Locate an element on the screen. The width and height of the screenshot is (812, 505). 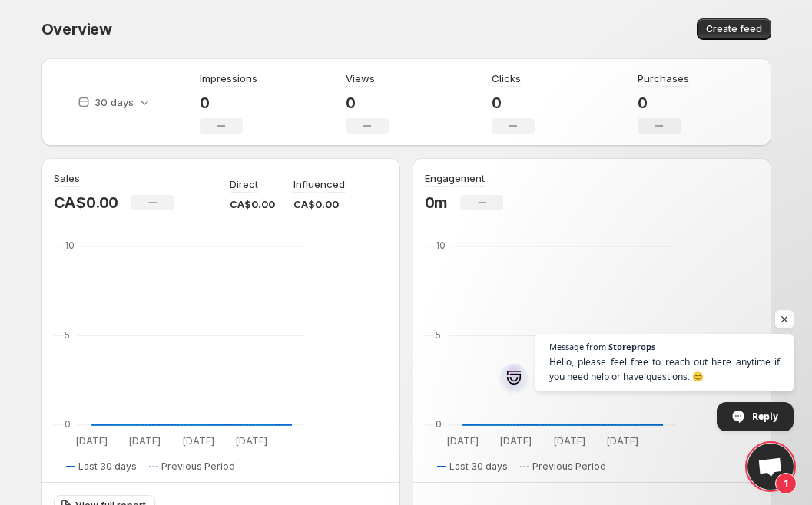
span: Message from is located at coordinates (577, 346).